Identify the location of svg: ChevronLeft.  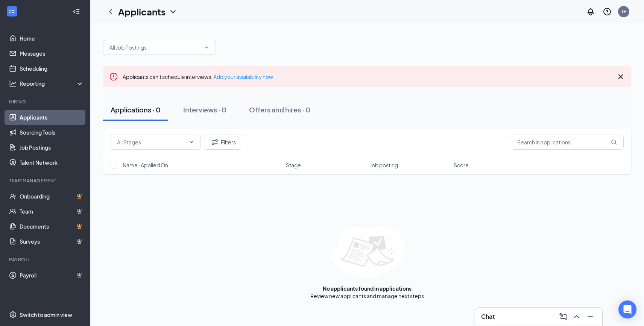
(111, 12).